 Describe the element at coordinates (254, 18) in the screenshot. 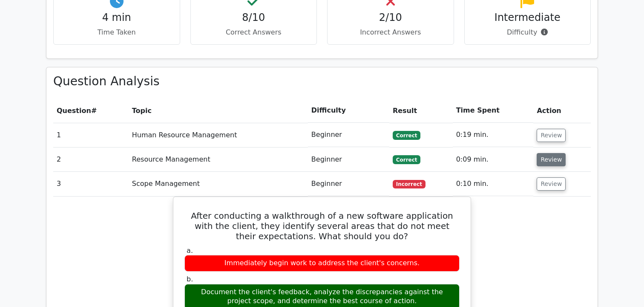

I see `h4: 8/10` at that location.